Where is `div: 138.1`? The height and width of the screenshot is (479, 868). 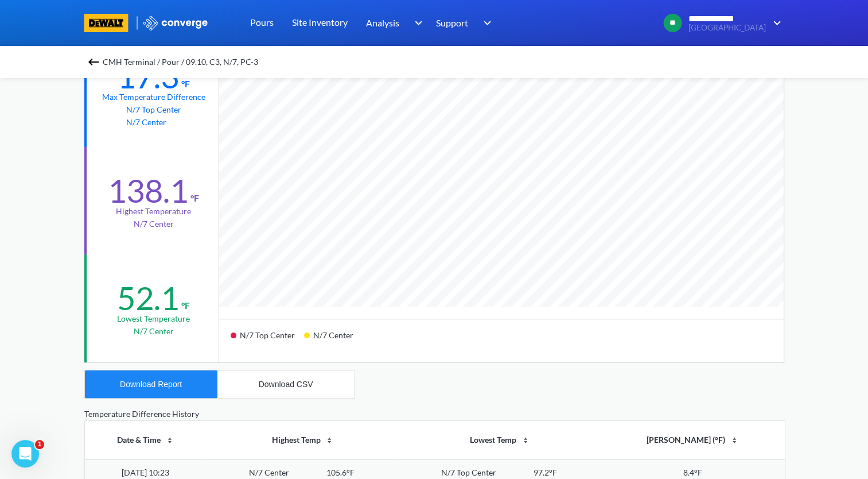 div: 138.1 is located at coordinates (148, 191).